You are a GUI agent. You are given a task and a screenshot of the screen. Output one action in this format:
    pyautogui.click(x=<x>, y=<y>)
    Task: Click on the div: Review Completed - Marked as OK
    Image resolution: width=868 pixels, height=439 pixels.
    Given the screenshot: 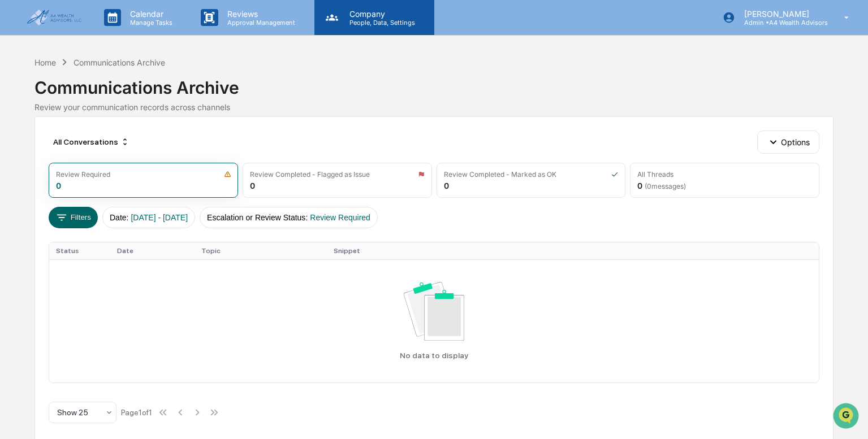 What is the action you would take?
    pyautogui.click(x=500, y=174)
    